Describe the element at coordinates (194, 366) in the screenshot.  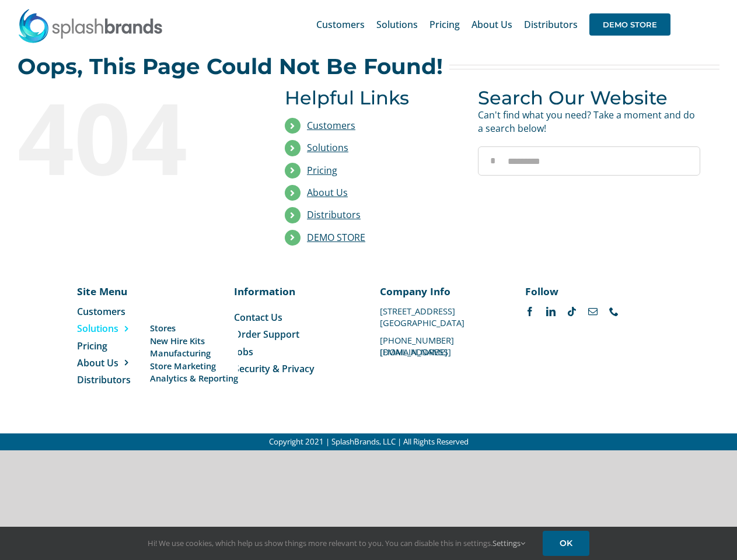
I see `a: Store Marketing` at that location.